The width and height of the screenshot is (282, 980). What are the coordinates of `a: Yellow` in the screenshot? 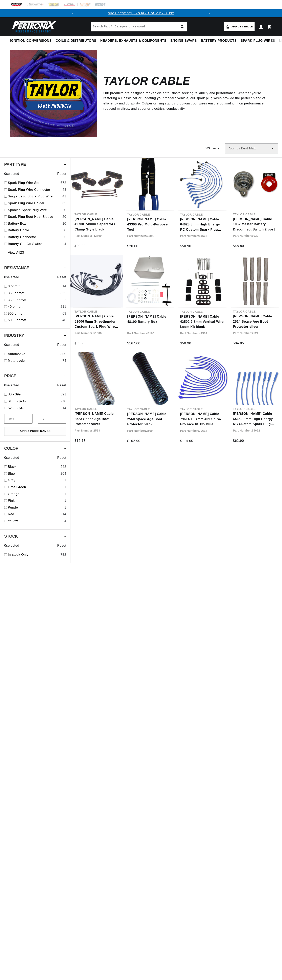 It's located at (35, 521).